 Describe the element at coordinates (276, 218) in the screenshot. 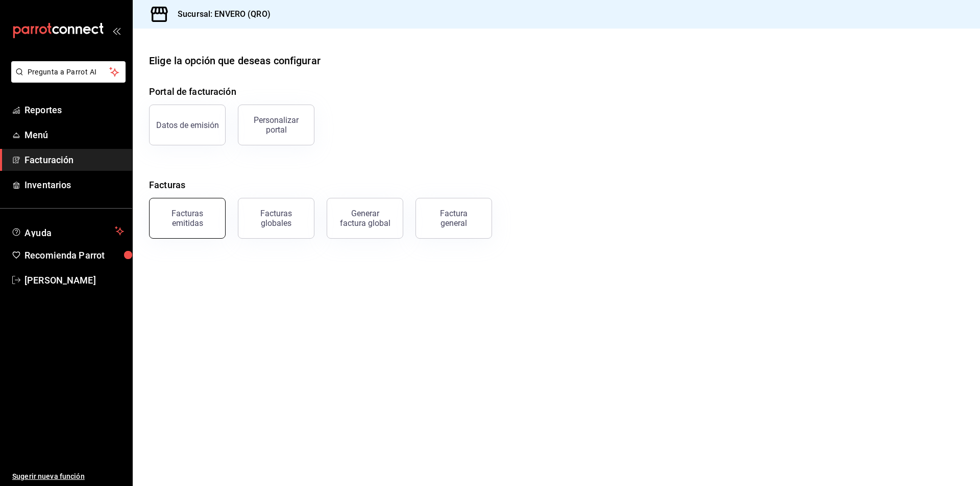

I see `button: Facturas globales` at that location.